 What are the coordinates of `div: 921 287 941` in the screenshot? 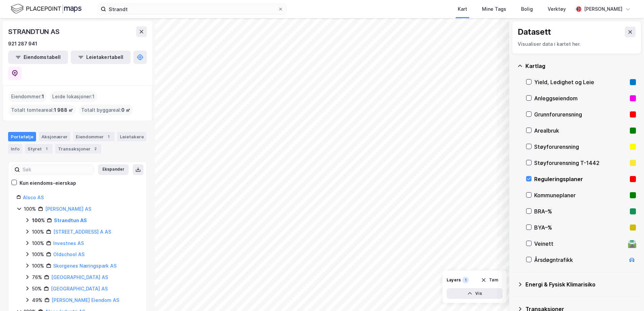 It's located at (22, 44).